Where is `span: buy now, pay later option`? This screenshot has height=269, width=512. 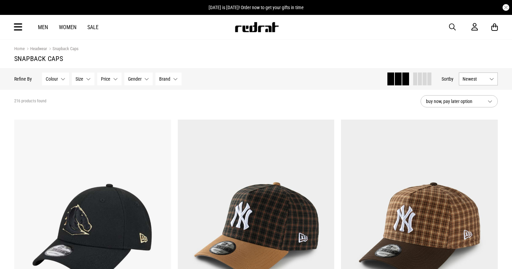
span: buy now, pay later option is located at coordinates (454, 101).